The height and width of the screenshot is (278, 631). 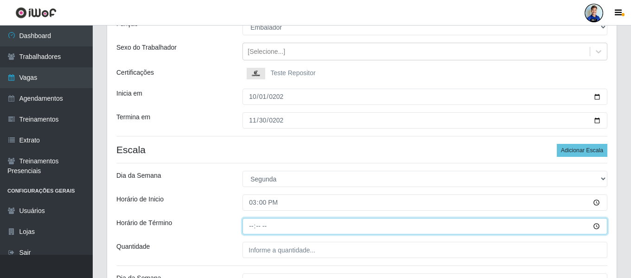 What do you see at coordinates (146, 47) in the screenshot?
I see `label: Sexo do Trabalhador` at bounding box center [146, 47].